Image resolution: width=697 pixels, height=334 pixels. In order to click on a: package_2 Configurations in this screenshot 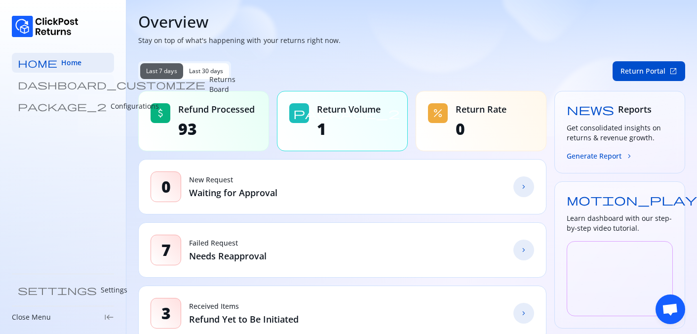, I will do `click(63, 106)`.